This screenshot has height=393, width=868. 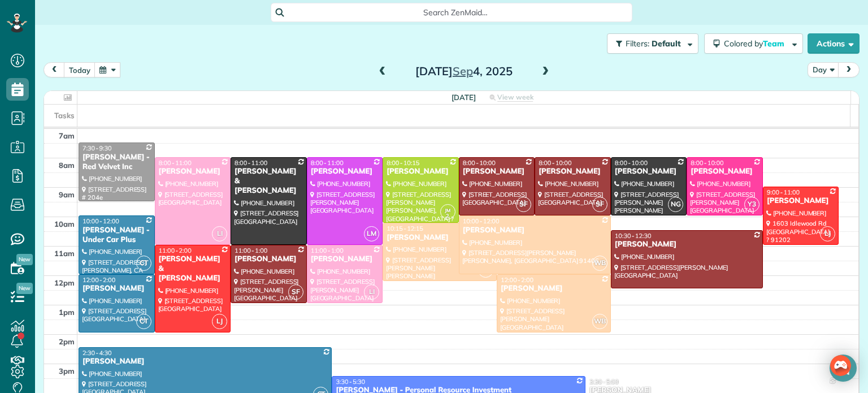 I want to click on span: LM, so click(x=371, y=233).